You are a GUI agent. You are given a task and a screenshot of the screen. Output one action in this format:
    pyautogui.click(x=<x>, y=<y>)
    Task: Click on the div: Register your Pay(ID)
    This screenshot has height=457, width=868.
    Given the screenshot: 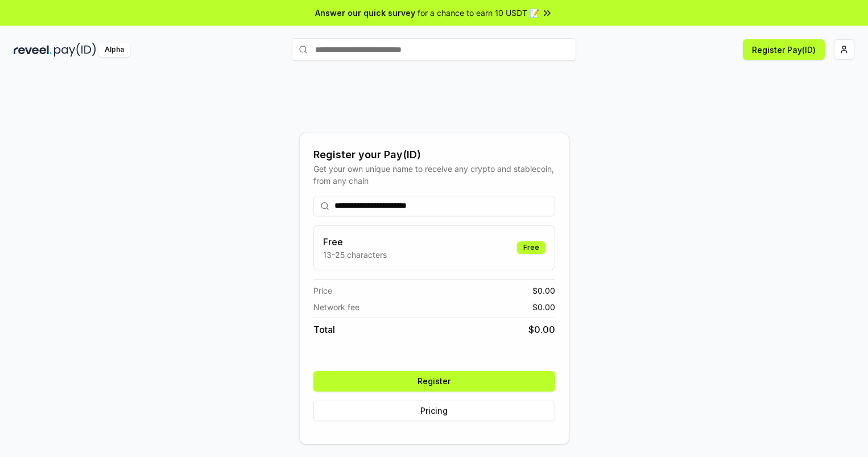 What is the action you would take?
    pyautogui.click(x=434, y=154)
    